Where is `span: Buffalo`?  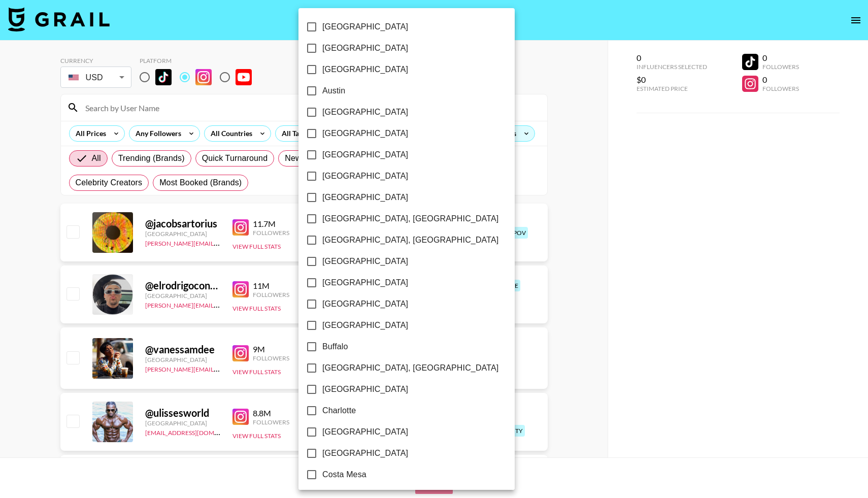
span: Buffalo is located at coordinates (335, 346).